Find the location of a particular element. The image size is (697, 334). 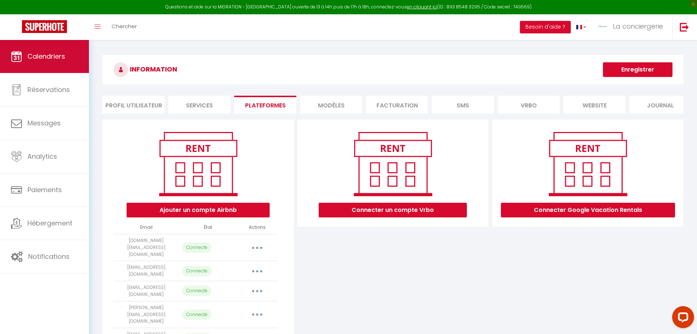

th: Email is located at coordinates (146, 227).